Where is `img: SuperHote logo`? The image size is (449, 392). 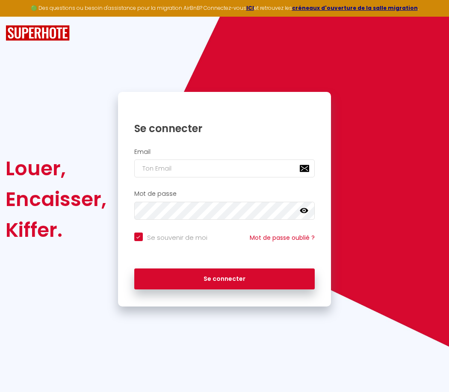
img: SuperHote logo is located at coordinates (38, 33).